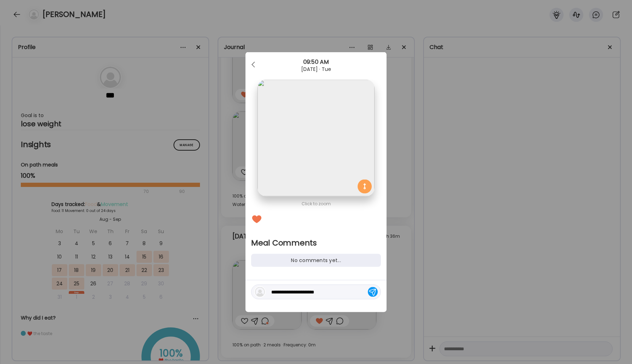 This screenshot has width=632, height=364. I want to click on div: No comments yet..., so click(316, 260).